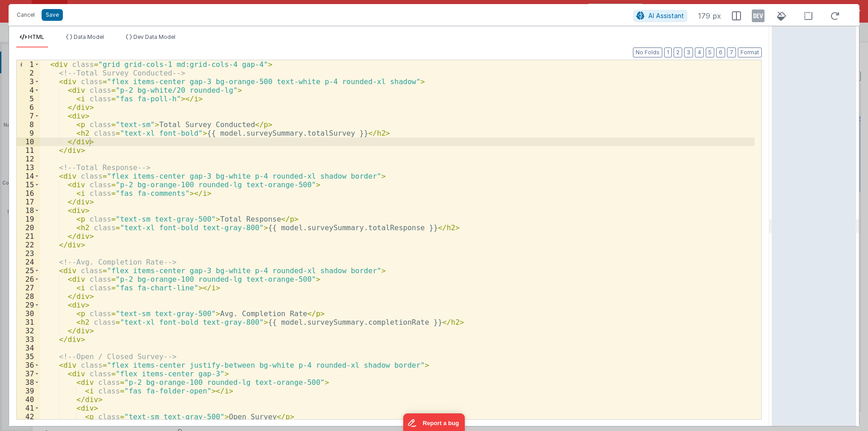  I want to click on div: 11, so click(28, 150).